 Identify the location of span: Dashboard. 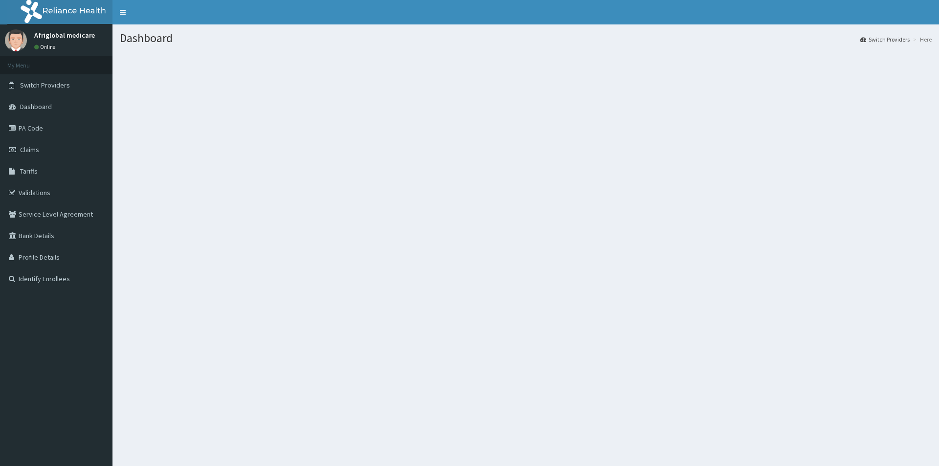
(36, 107).